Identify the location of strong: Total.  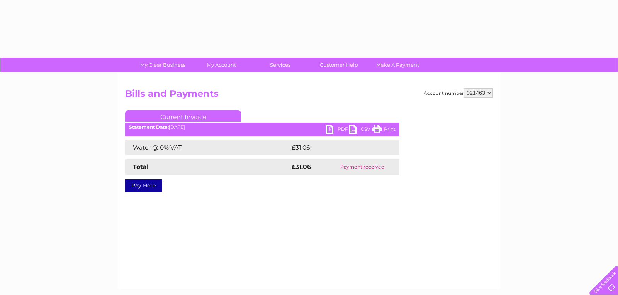
(141, 167).